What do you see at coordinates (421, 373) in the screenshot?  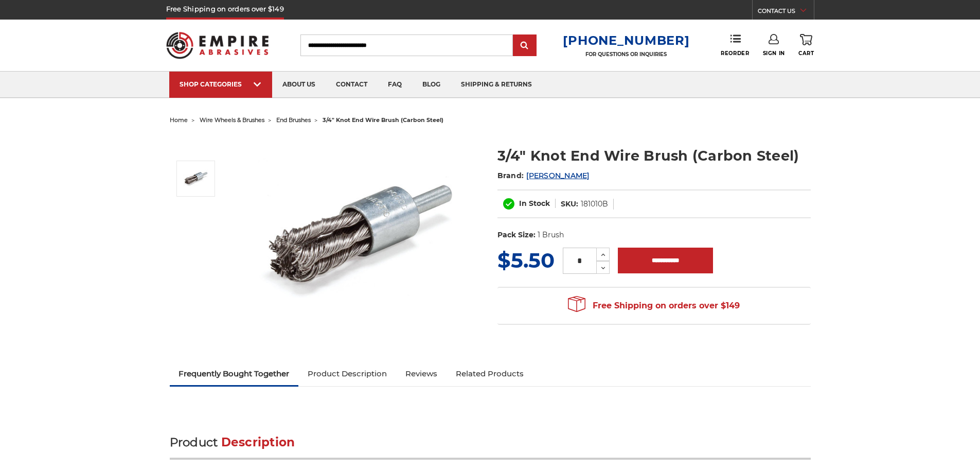 I see `a: Reviews` at bounding box center [421, 373].